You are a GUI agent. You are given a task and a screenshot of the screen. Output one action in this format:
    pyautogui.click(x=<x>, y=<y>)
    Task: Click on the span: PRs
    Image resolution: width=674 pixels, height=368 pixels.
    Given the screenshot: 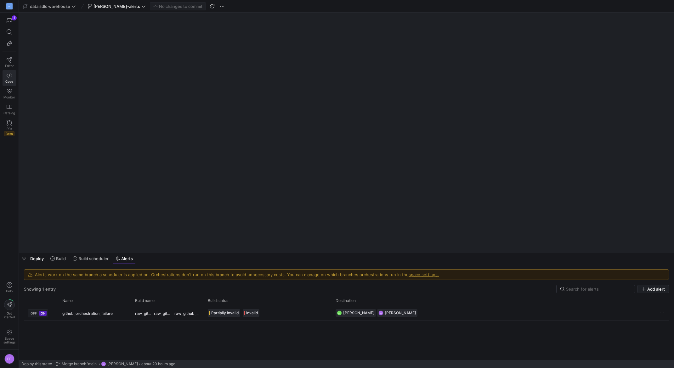 What is the action you would take?
    pyautogui.click(x=9, y=129)
    